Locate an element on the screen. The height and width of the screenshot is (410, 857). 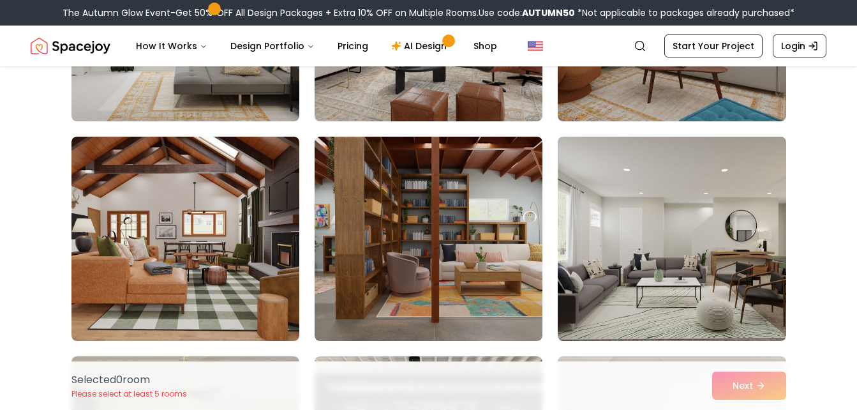
b: AUTUMN50 is located at coordinates (548, 13).